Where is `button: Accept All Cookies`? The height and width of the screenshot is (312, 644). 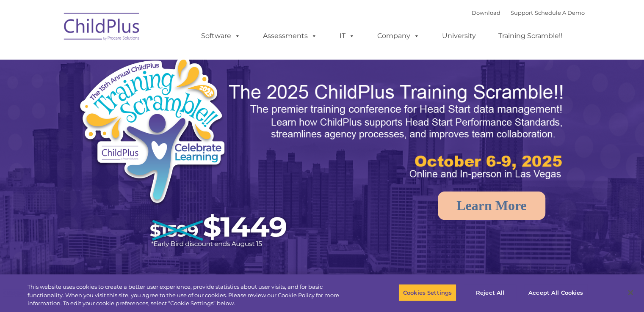
button: Accept All Cookies is located at coordinates (556, 292).